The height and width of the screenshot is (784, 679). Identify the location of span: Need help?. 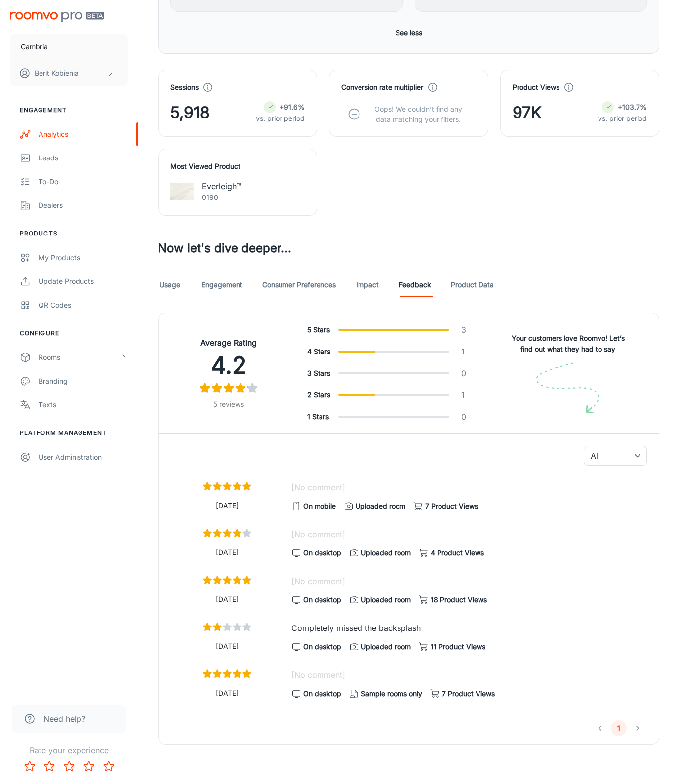
(64, 719).